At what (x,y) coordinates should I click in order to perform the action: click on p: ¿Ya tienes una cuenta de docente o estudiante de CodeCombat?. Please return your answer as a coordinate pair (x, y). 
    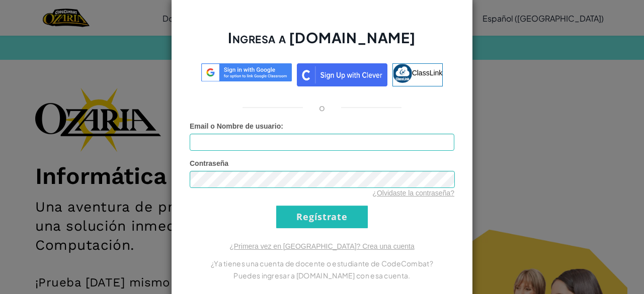
    Looking at the image, I should click on (322, 263).